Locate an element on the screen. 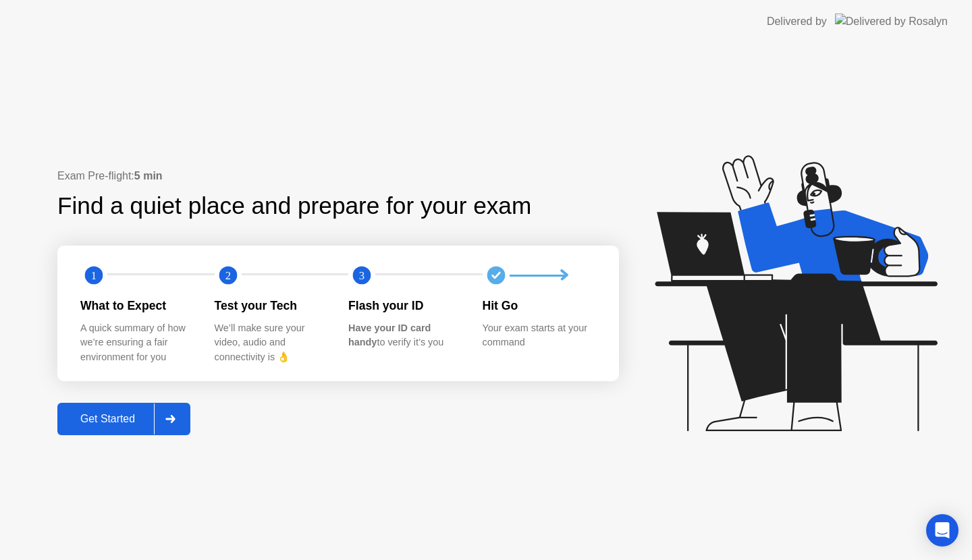 Image resolution: width=972 pixels, height=560 pixels. div: Your exam starts at your command is located at coordinates (538, 335).